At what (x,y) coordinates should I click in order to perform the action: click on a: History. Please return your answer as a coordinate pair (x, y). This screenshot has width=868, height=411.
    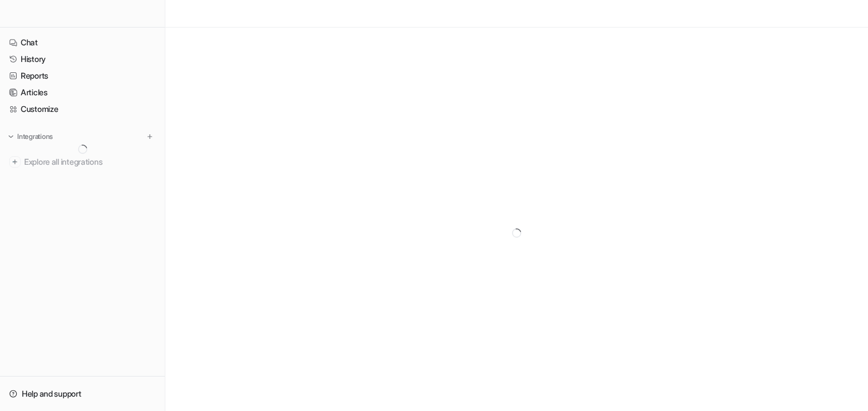
    Looking at the image, I should click on (82, 59).